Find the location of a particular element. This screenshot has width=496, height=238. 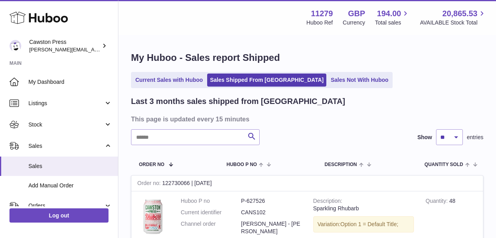

div: Huboo Ref is located at coordinates (320, 22).